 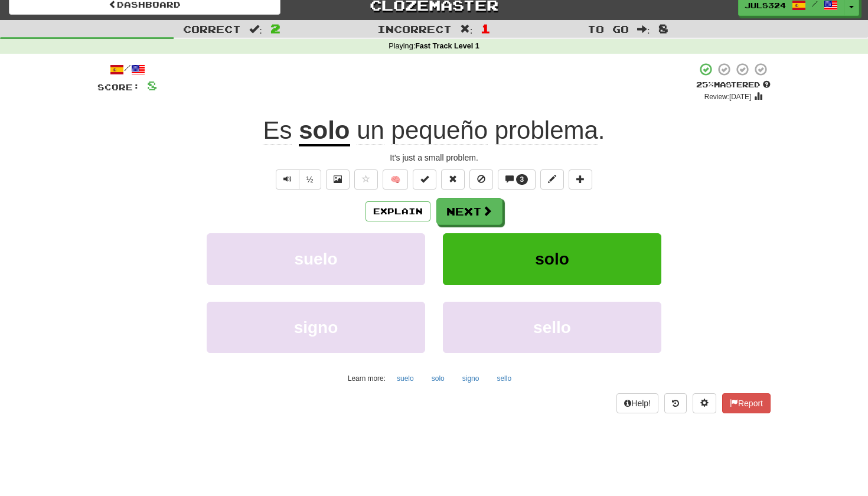 What do you see at coordinates (552, 328) in the screenshot?
I see `span: sello` at bounding box center [552, 328].